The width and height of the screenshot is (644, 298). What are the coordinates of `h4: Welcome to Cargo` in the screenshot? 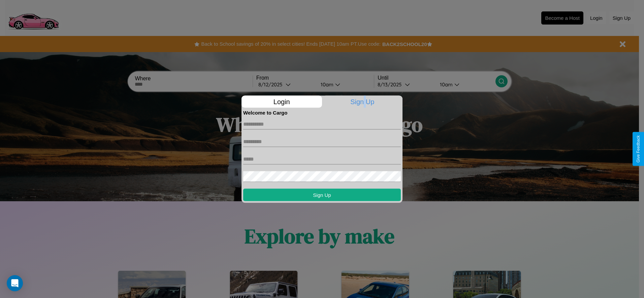 It's located at (322, 112).